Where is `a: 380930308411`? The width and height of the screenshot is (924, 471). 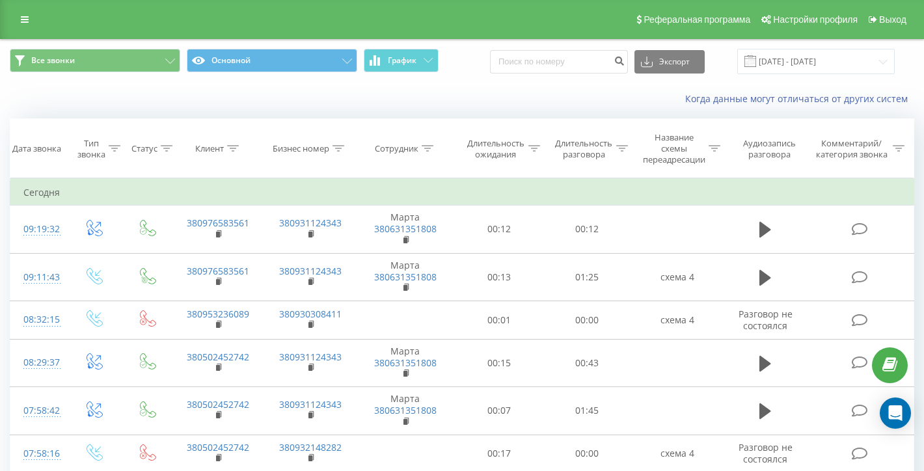
a: 380930308411 is located at coordinates (310, 314).